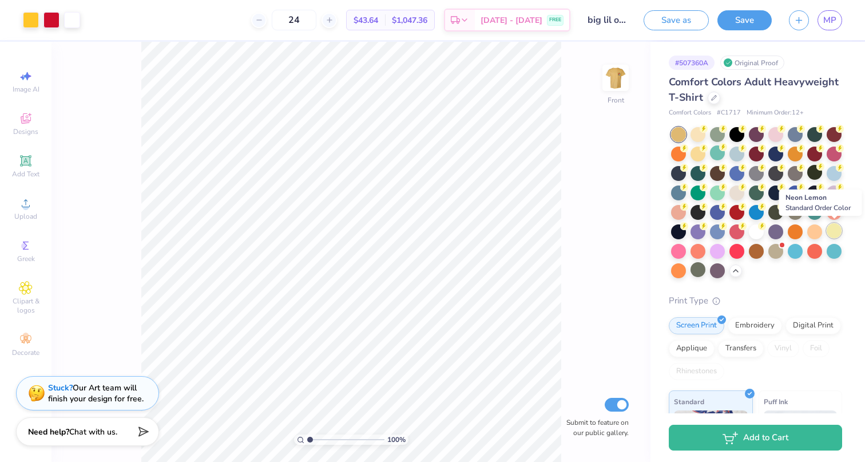  Describe the element at coordinates (752, 62) in the screenshot. I see `div: Original Proof` at that location.